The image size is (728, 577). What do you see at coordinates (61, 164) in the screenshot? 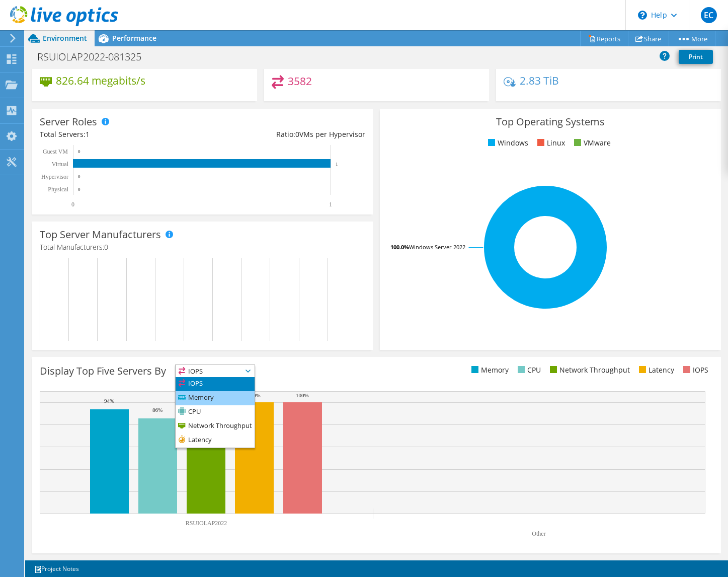
I see `text: Virtual` at bounding box center [61, 164].